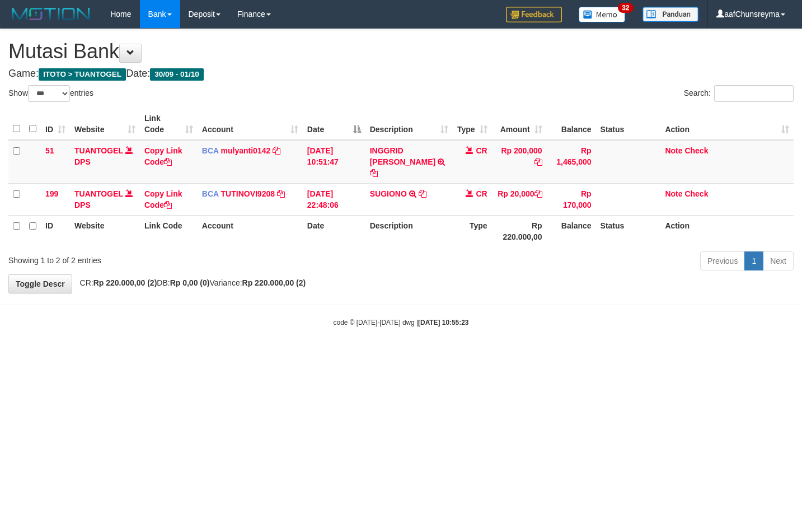  What do you see at coordinates (739, 94) in the screenshot?
I see `label: Search:` at bounding box center [739, 94].